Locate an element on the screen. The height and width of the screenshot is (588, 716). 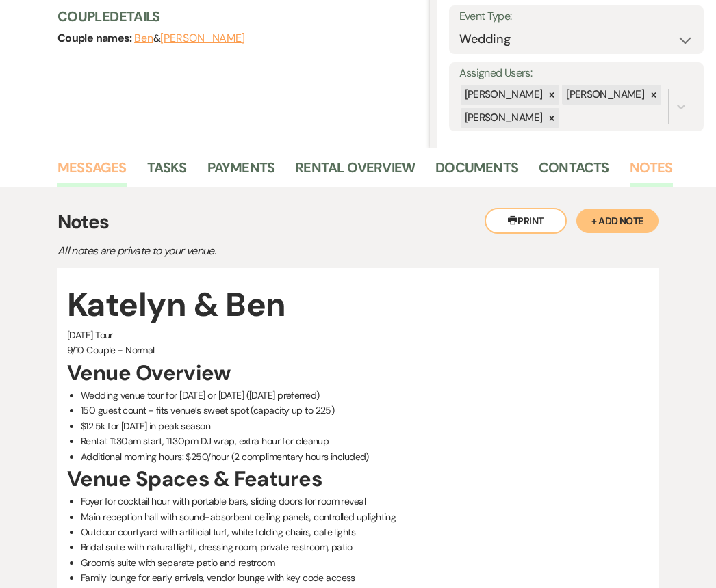
li: Main reception hall with sound-absorbent ceiling panels, controlled uplighting is located at coordinates (365, 516).